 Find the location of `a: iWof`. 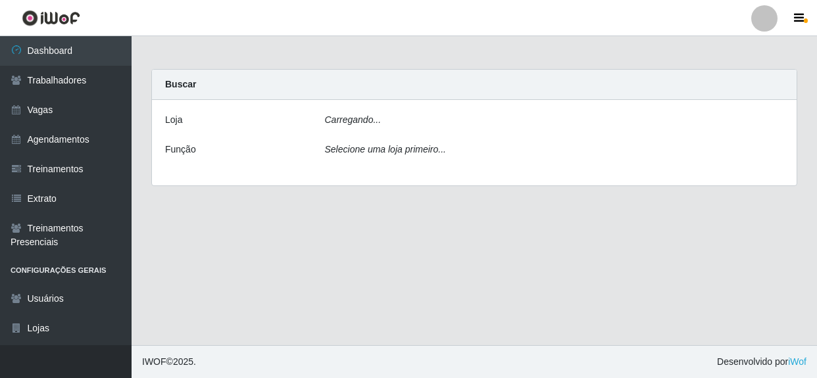

a: iWof is located at coordinates (797, 362).